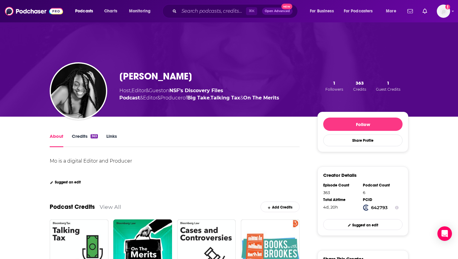 The image size is (458, 259). What do you see at coordinates (34, 11) in the screenshot?
I see `img: Podchaser - Follow, Share and Rate Podcasts` at bounding box center [34, 11].